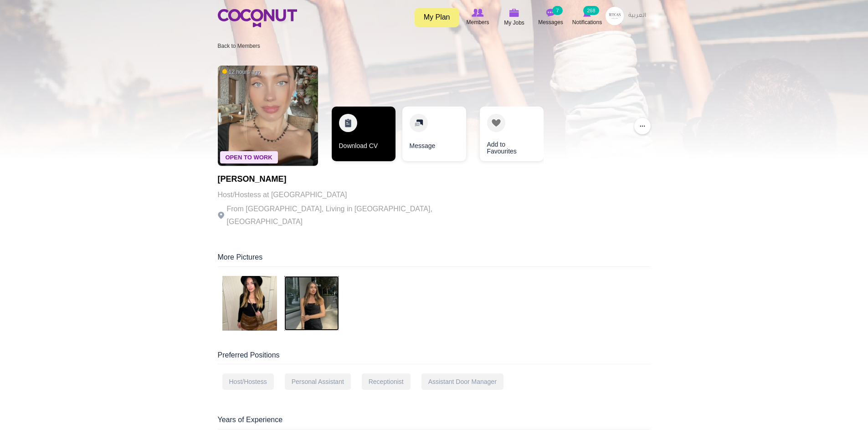 Image resolution: width=868 pixels, height=434 pixels. What do you see at coordinates (478, 12) in the screenshot?
I see `img: Browse Members` at bounding box center [478, 12].